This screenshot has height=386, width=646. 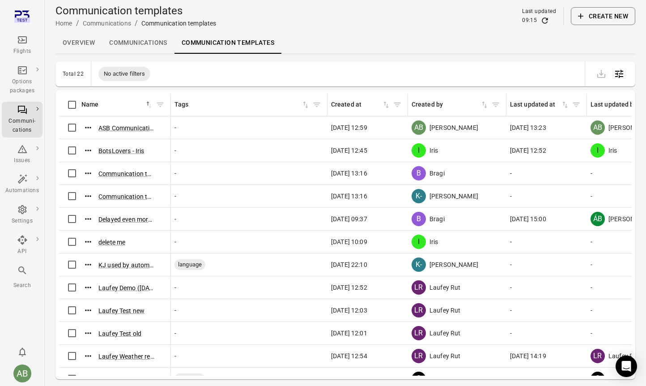 What do you see at coordinates (136, 11) in the screenshot?
I see `h1: Communication templates` at bounding box center [136, 11].